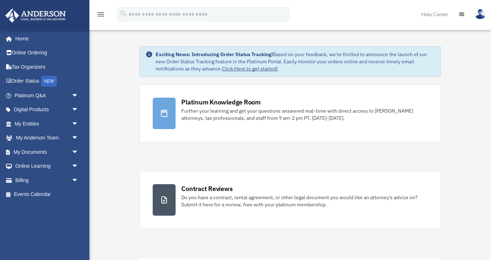 The image size is (491, 260). What do you see at coordinates (47, 53) in the screenshot?
I see `a: Online Ordering` at bounding box center [47, 53].